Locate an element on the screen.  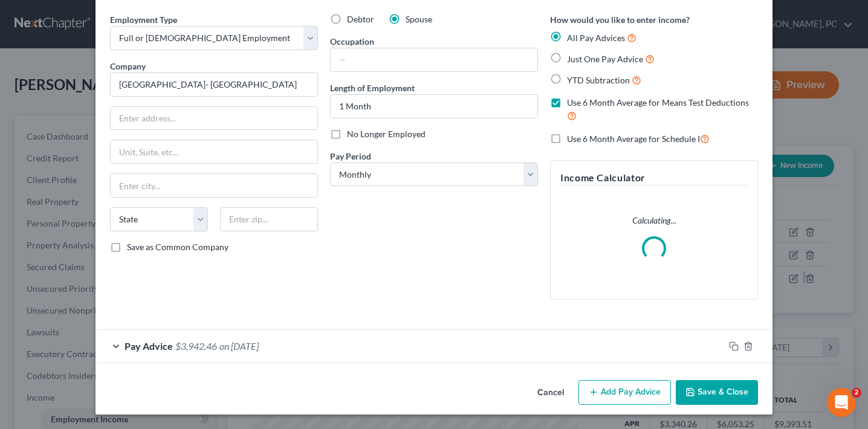
span: YTD Subtraction is located at coordinates (598, 79).